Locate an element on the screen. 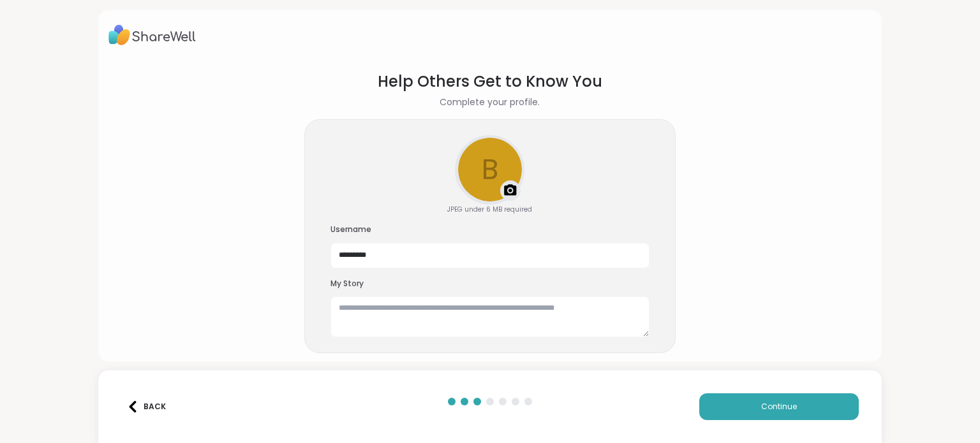 Image resolution: width=980 pixels, height=443 pixels. h3: Username is located at coordinates (490, 229).